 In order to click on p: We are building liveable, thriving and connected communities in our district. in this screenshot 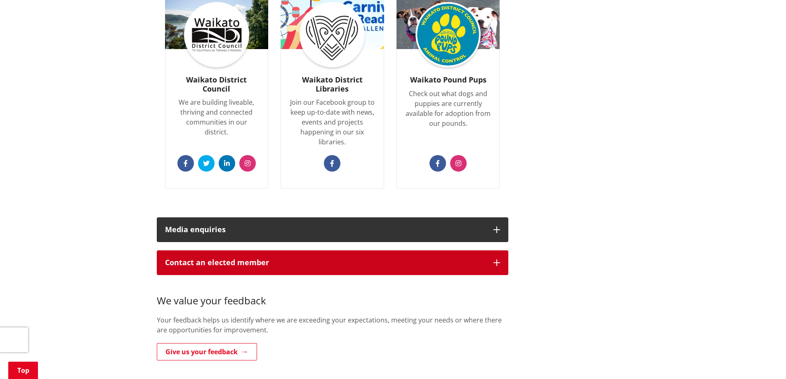, I will do `click(217, 117)`.